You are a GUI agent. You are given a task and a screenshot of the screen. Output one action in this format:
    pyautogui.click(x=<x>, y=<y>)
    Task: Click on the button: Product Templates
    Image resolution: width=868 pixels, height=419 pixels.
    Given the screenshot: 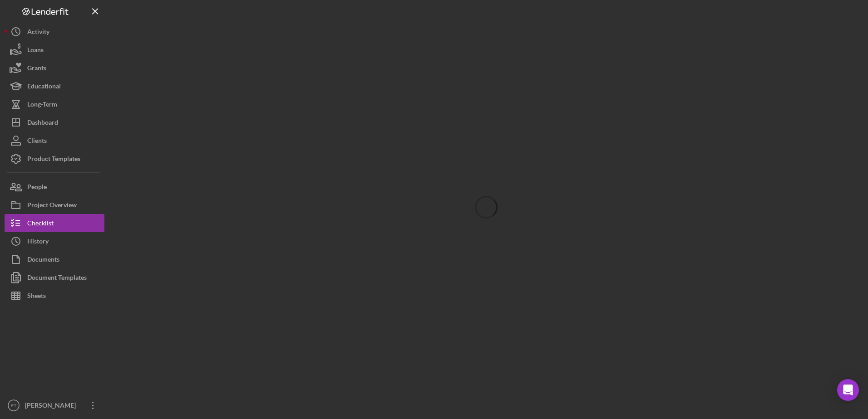 What is the action you would take?
    pyautogui.click(x=54, y=158)
    